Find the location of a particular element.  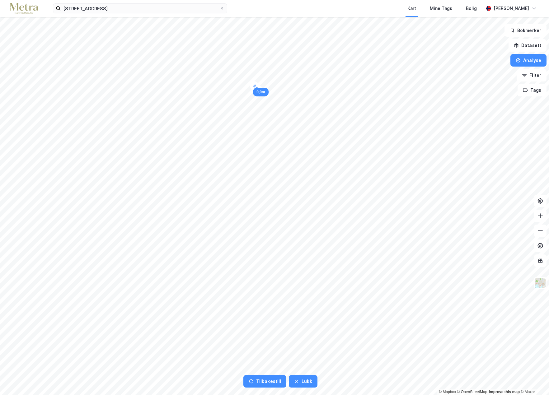

button: Filter is located at coordinates (532, 75).